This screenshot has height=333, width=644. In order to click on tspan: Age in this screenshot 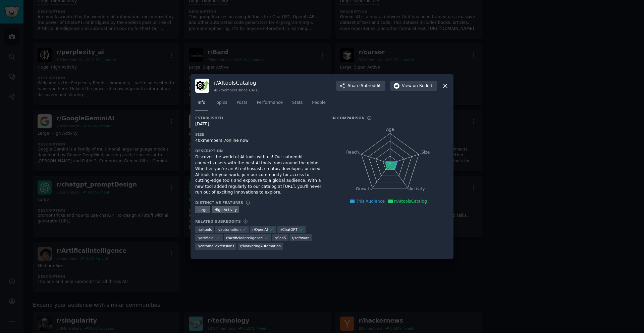, I will do `click(390, 129)`.